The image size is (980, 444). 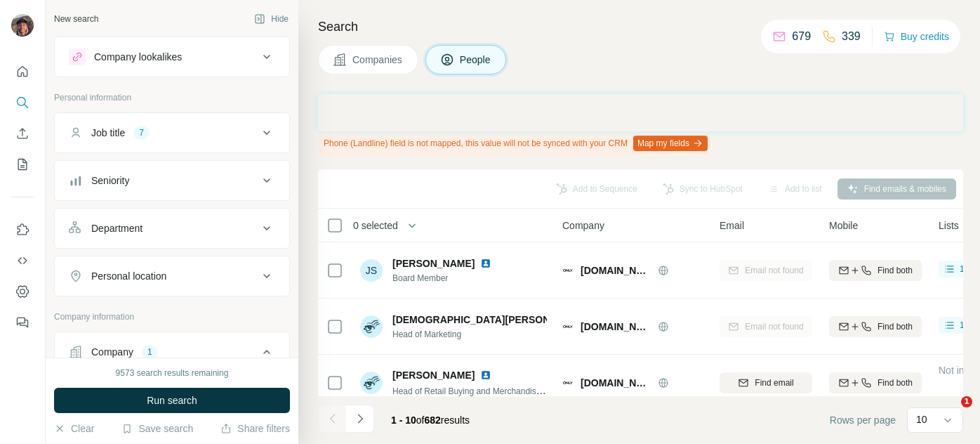 I want to click on div: Job title, so click(x=108, y=132).